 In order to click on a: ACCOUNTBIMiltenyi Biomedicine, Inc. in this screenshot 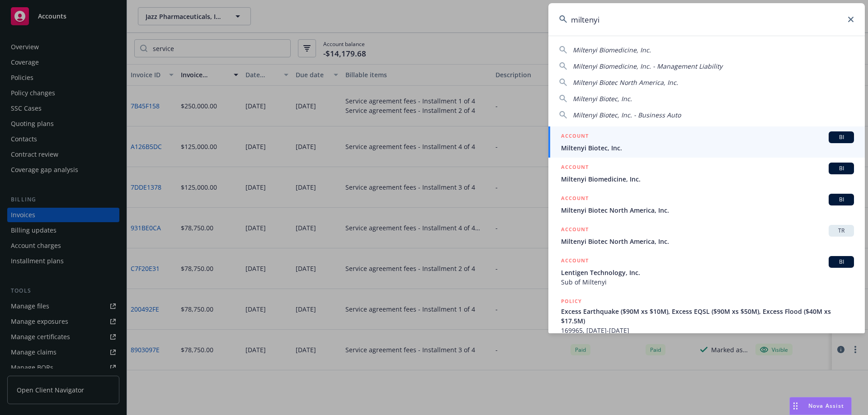, I will do `click(706, 173)`.